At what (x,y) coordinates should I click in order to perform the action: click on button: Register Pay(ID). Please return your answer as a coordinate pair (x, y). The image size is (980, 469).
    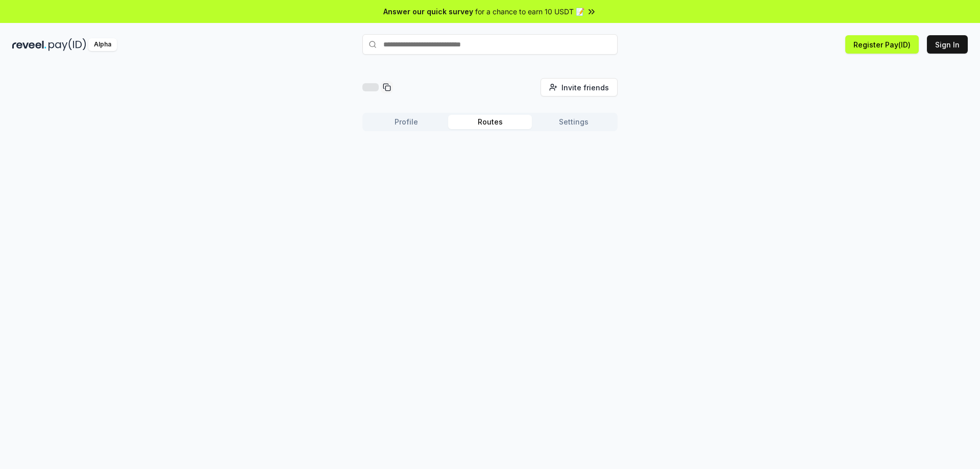
    Looking at the image, I should click on (882, 44).